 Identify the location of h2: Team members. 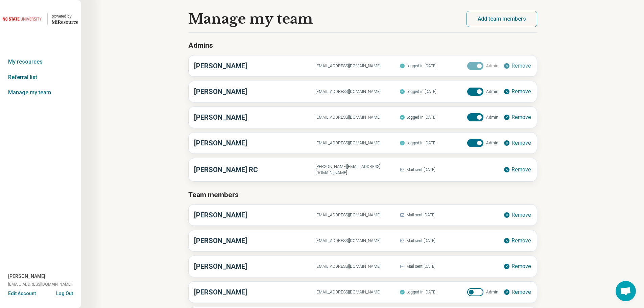
(363, 195).